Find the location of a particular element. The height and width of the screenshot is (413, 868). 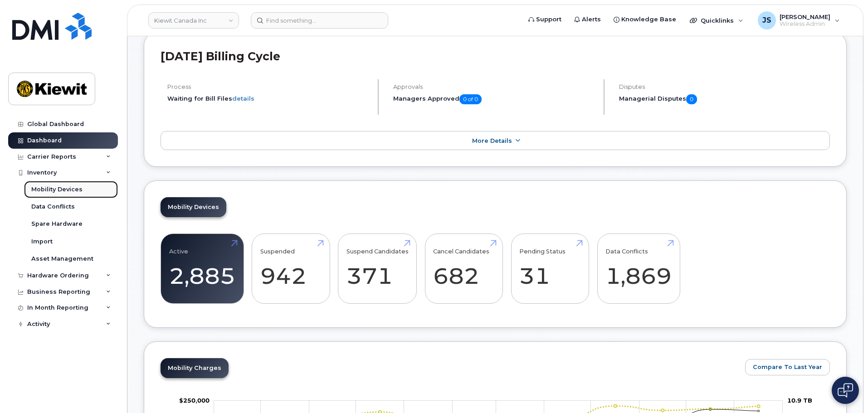

span: 0 is located at coordinates (692, 99).